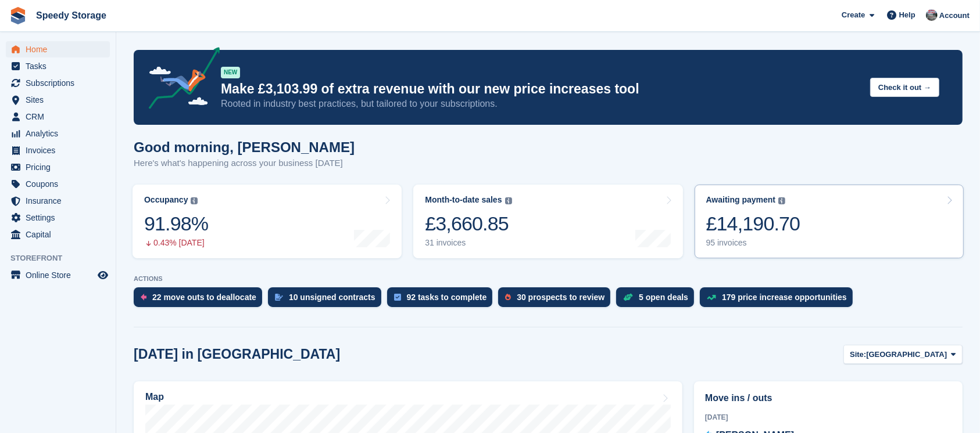 This screenshot has width=980, height=433. Describe the element at coordinates (508, 297) in the screenshot. I see `img: prospect-51fa495bee0391a8d652442698ab0144808aea92771e9ea1ae160a38d050c398.svg` at that location.